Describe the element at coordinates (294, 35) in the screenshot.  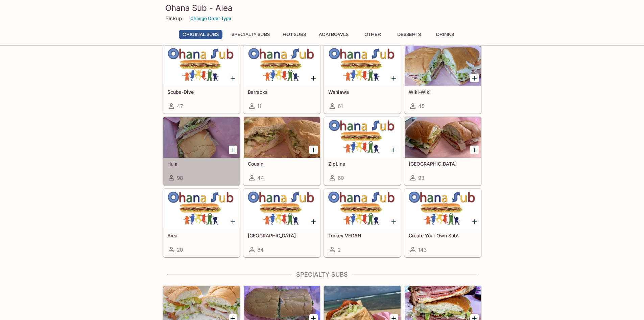
I see `button: Hot Subs` at that location.